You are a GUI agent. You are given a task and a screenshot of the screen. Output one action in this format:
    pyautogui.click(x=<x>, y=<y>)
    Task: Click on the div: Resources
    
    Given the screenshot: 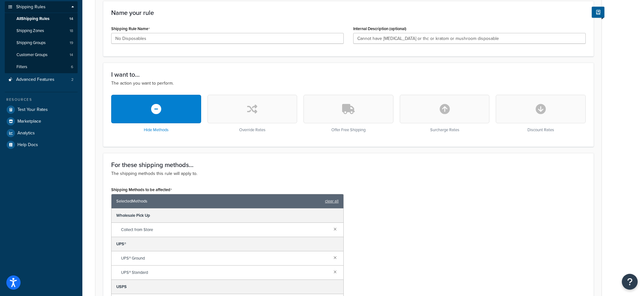 What is the action you would take?
    pyautogui.click(x=41, y=100)
    